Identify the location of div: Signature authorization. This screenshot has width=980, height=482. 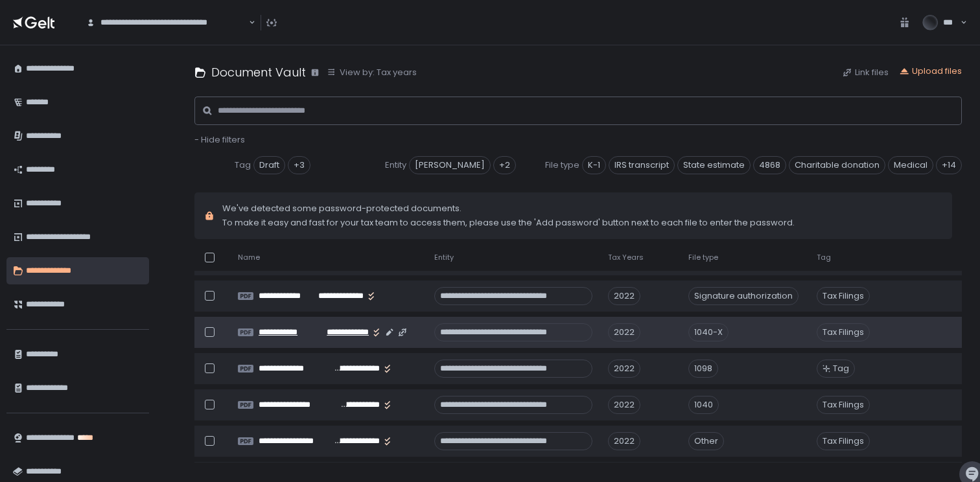
(743, 296).